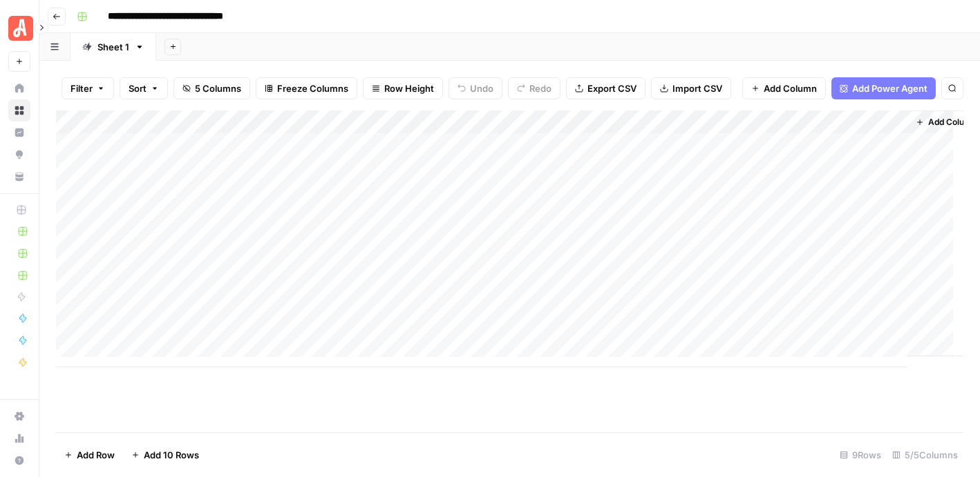 This screenshot has width=980, height=477. I want to click on span: Sort, so click(138, 88).